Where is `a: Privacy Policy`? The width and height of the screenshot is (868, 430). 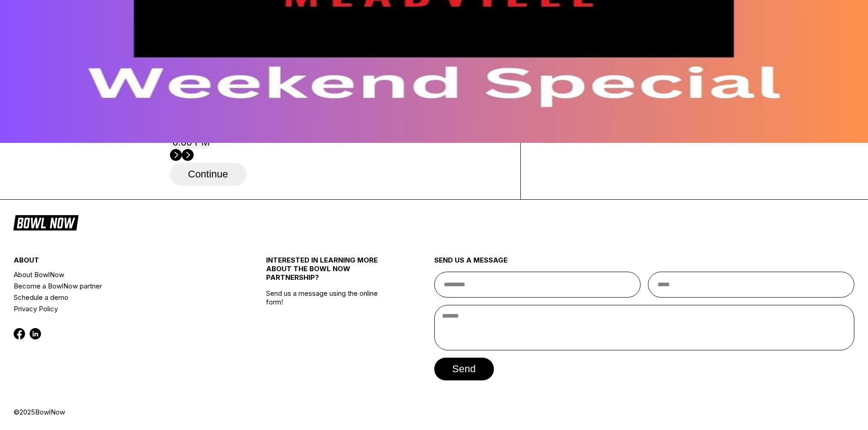 a: Privacy Policy is located at coordinates (118, 309).